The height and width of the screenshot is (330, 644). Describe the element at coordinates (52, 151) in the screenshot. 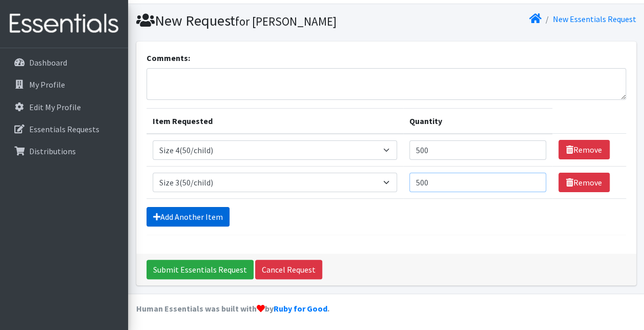

I see `p: Distributions` at that location.